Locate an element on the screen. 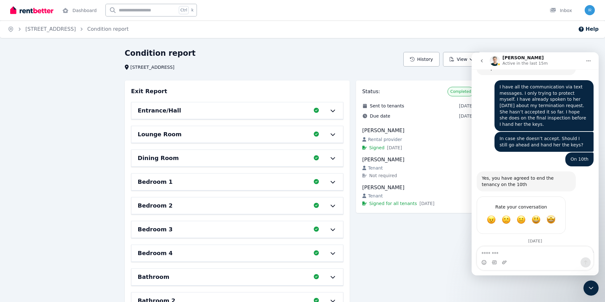 This screenshot has height=302, width=605. span: Amazing is located at coordinates (79, 168).